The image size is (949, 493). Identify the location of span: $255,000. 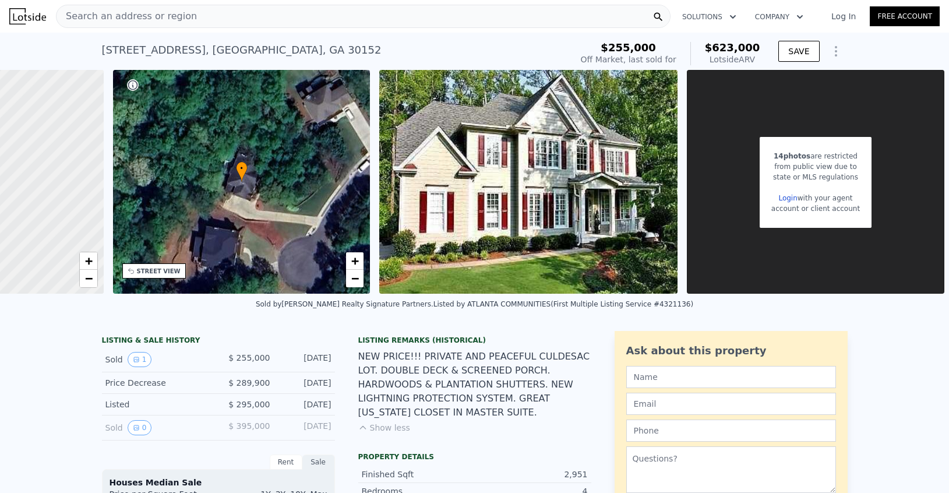
(628, 47).